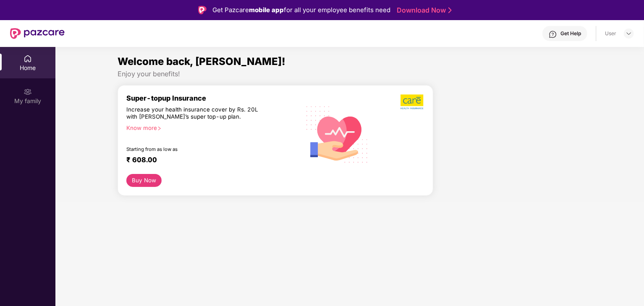  I want to click on a: Download Now, so click(422, 10).